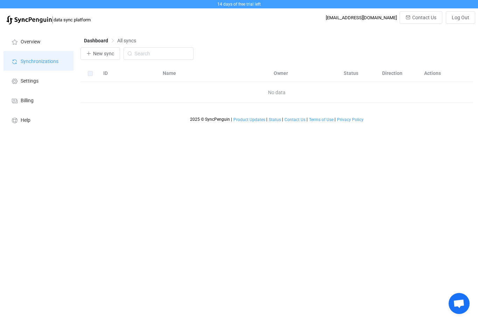 Image resolution: width=478 pixels, height=321 pixels. Describe the element at coordinates (29, 20) in the screenshot. I see `img: syncpenguin.svg` at that location.